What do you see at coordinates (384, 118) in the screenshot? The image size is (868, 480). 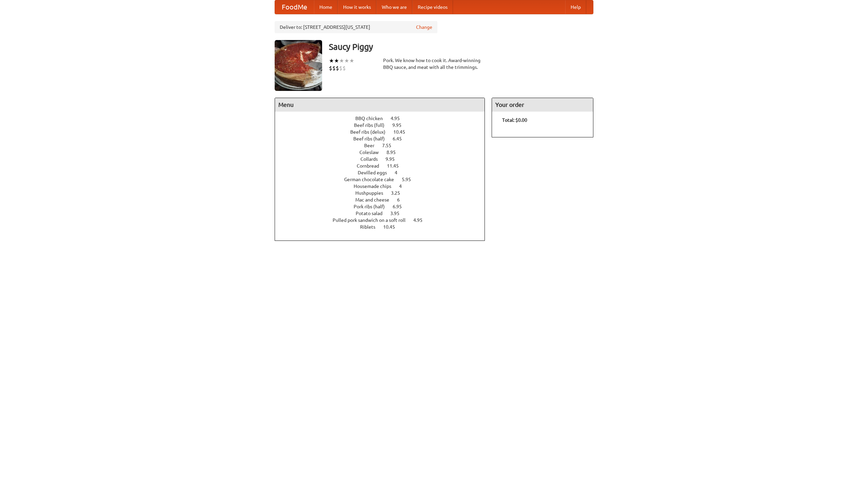 I see `a: BBQ chicken 4.95` at bounding box center [384, 118].